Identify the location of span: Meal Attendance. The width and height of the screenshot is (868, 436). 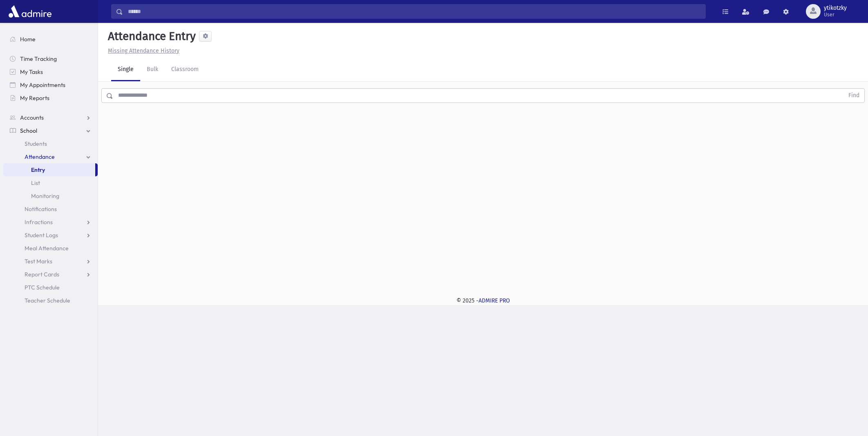
(47, 248).